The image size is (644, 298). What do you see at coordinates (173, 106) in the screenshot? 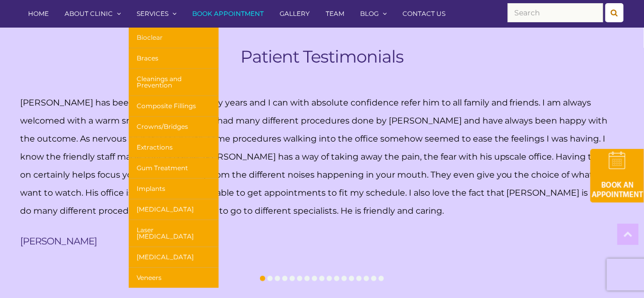
I see `a: Composite Fillings` at bounding box center [173, 106].